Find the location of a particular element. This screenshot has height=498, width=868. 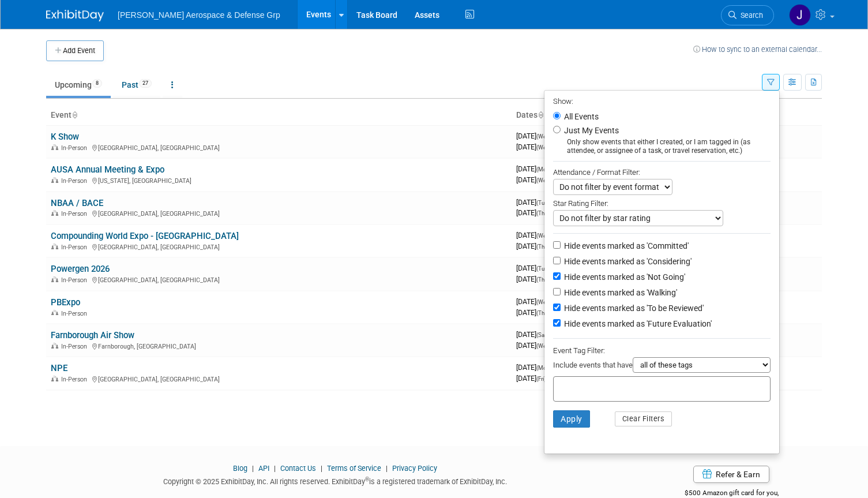

button: Add Event is located at coordinates (75, 51).